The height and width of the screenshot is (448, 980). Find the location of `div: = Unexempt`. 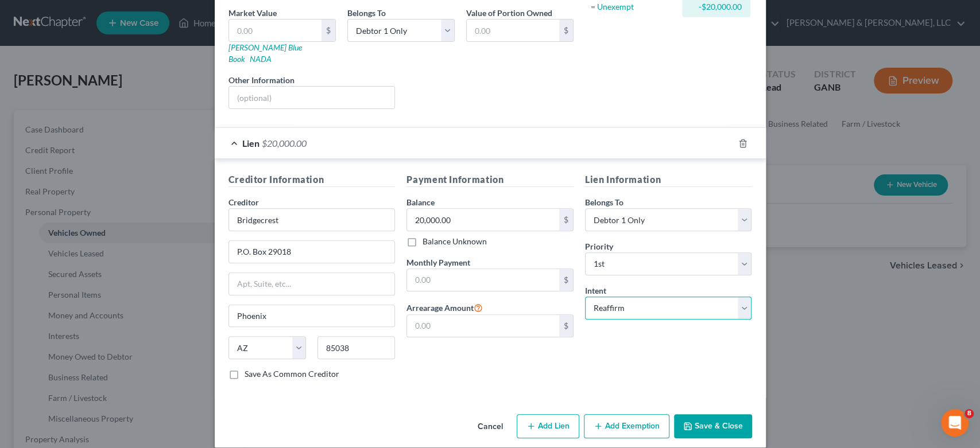

div: = Unexempt is located at coordinates (634, 7).